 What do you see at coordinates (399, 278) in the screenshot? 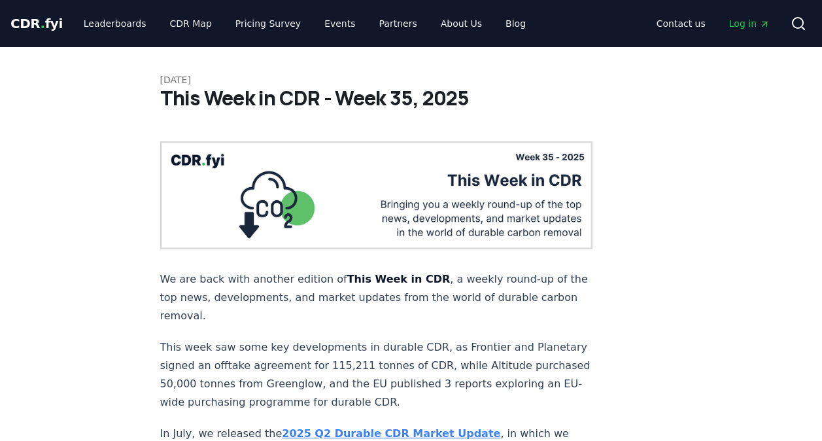
I see `strong: This Week in CDR` at bounding box center [399, 278].